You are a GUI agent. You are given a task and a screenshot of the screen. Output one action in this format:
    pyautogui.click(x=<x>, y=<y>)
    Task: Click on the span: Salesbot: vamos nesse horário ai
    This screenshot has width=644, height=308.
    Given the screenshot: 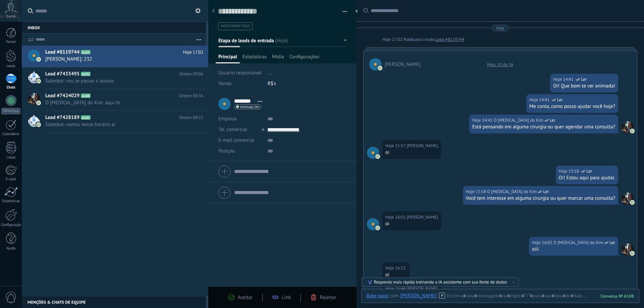 What is the action you would take?
    pyautogui.click(x=118, y=124)
    